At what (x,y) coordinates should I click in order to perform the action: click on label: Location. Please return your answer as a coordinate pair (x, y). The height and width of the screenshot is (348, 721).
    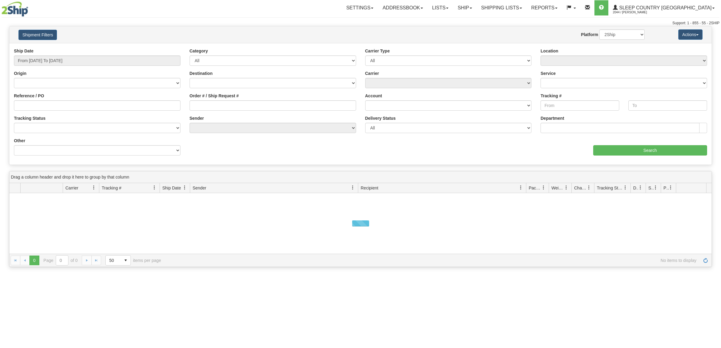
    Looking at the image, I should click on (549, 51).